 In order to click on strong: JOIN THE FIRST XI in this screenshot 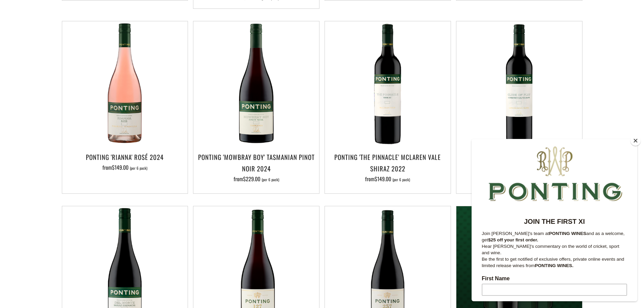, I will do `click(83, 83)`.